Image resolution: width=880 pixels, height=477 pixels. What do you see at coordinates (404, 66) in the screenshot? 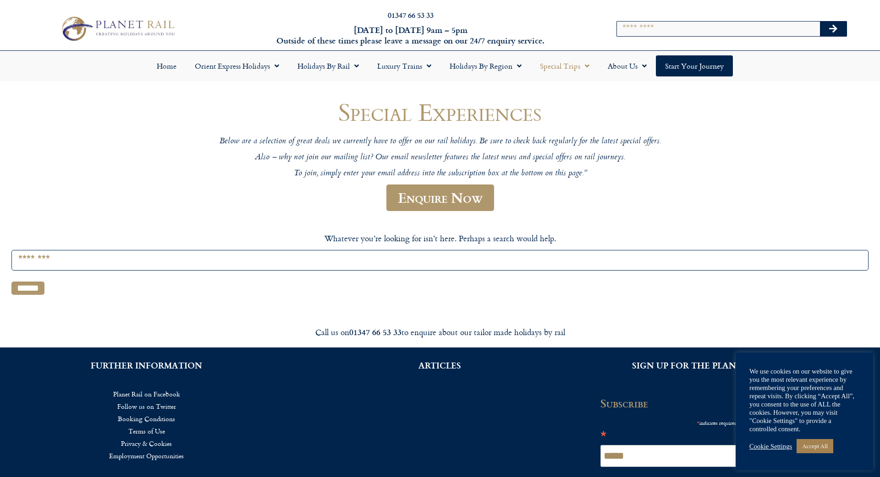
I see `a: Luxury Trains` at bounding box center [404, 66].